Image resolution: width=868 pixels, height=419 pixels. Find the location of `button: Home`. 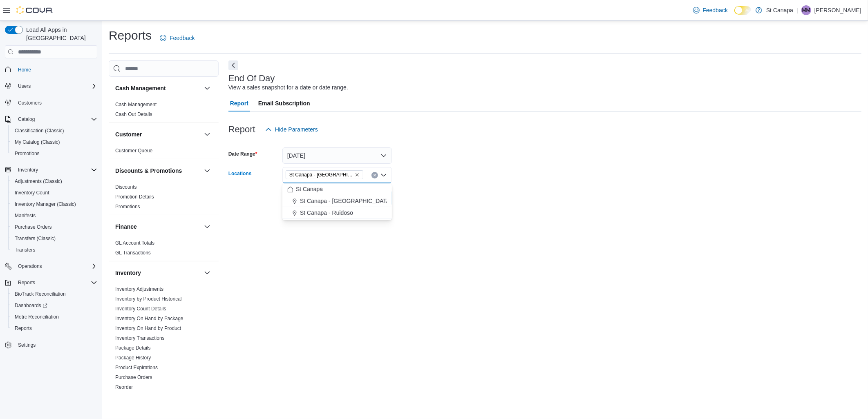

button: Home is located at coordinates (51, 69).